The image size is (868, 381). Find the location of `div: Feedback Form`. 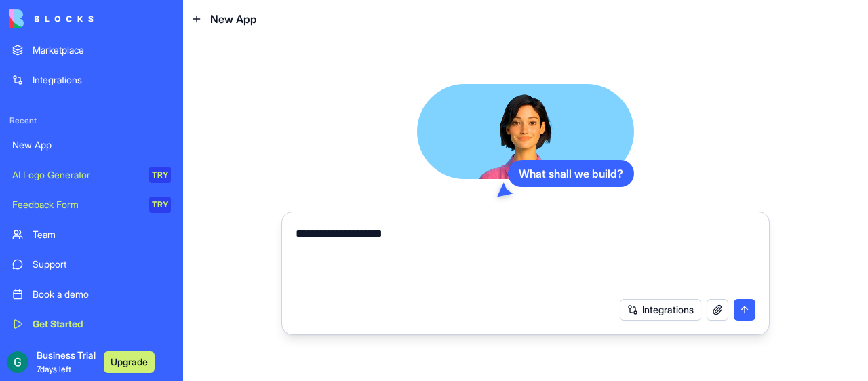

div: Feedback Form is located at coordinates (76, 204).